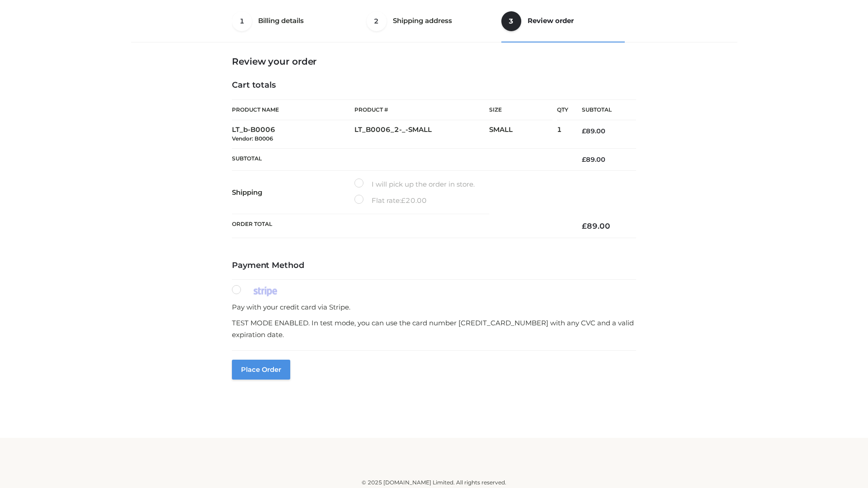 This screenshot has width=868, height=488. I want to click on bdi: 20.00, so click(413, 200).